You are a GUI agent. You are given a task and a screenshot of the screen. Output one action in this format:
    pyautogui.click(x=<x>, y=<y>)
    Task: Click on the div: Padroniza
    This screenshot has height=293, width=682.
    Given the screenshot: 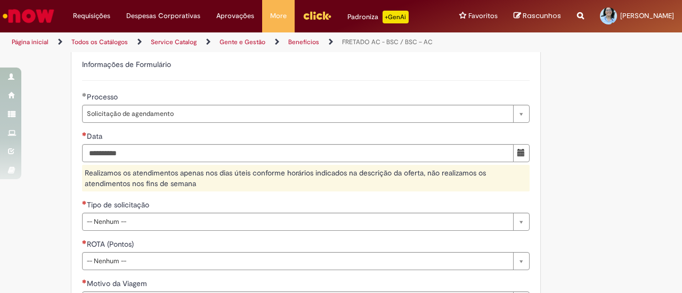 What is the action you would take?
    pyautogui.click(x=378, y=17)
    